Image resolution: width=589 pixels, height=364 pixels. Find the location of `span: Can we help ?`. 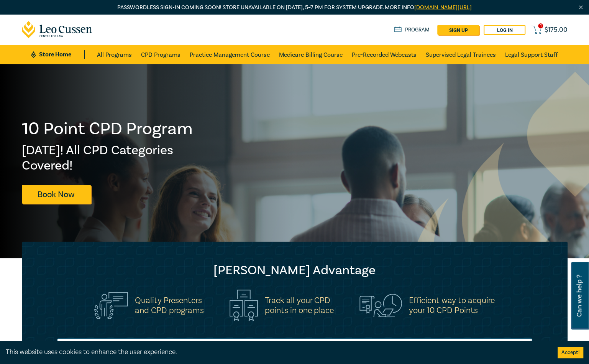

span: Can we help ? is located at coordinates (579, 296).